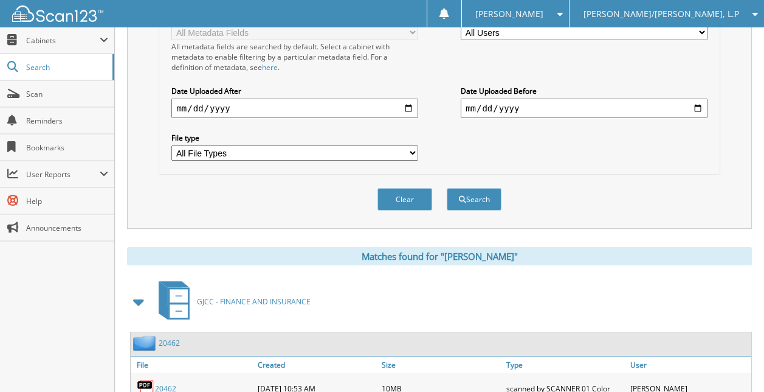 This screenshot has width=764, height=392. What do you see at coordinates (146, 342) in the screenshot?
I see `img: folder2.png` at bounding box center [146, 342].